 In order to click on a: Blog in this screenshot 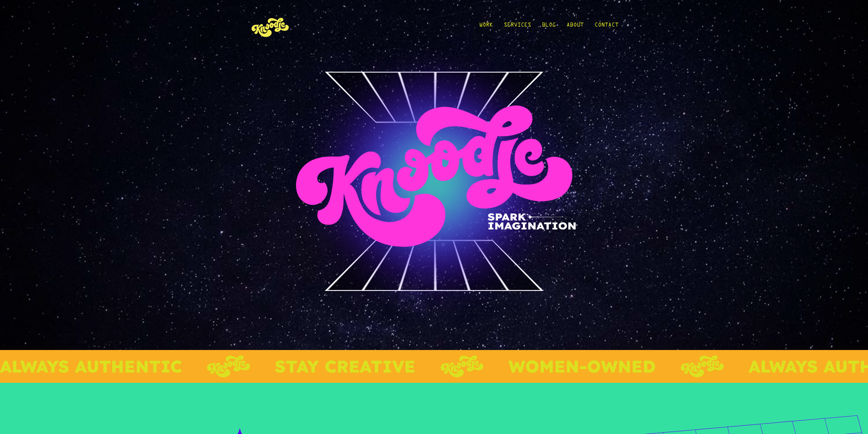, I will do `click(549, 27)`.